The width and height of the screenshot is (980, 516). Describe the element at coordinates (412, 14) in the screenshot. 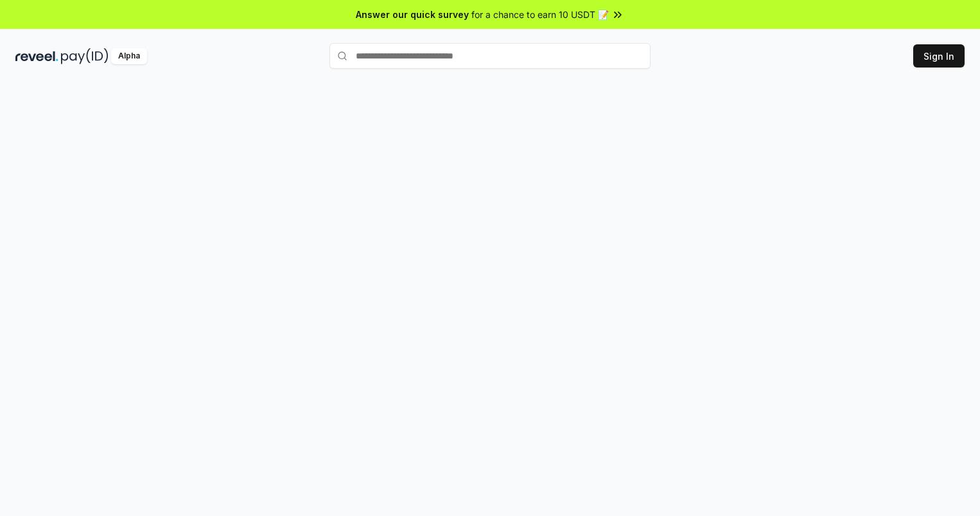

I see `span: Answer our quick survey` at that location.